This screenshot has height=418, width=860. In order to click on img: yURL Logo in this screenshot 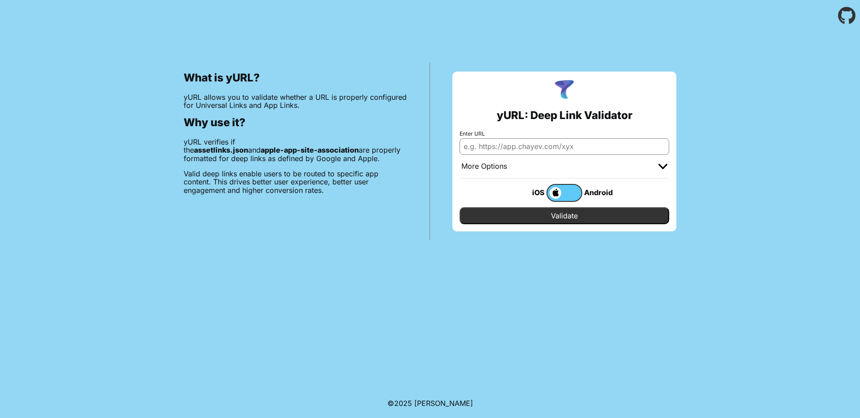, I will do `click(564, 90)`.